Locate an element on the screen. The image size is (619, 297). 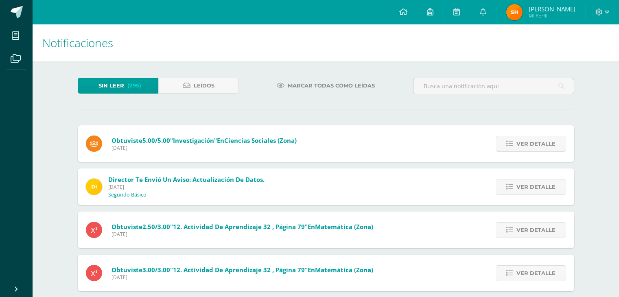
a: Marcar todas como leídas is located at coordinates (326, 85).